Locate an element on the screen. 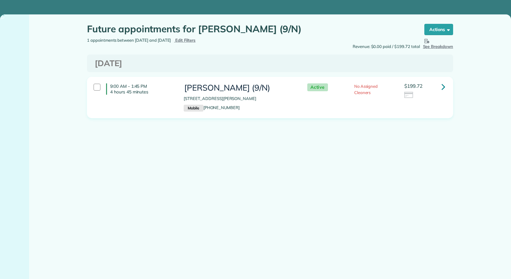 The height and width of the screenshot is (279, 511). button: Actions is located at coordinates (439, 29).